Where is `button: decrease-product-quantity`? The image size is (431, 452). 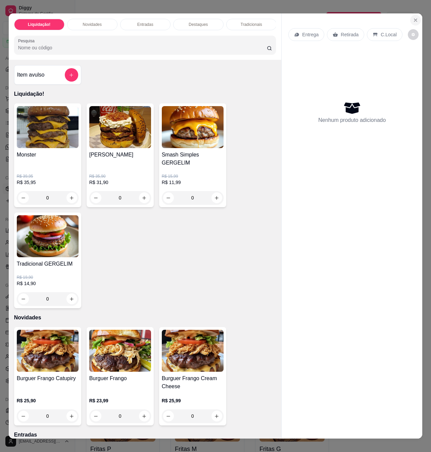 button: decrease-product-quantity is located at coordinates (413, 35).